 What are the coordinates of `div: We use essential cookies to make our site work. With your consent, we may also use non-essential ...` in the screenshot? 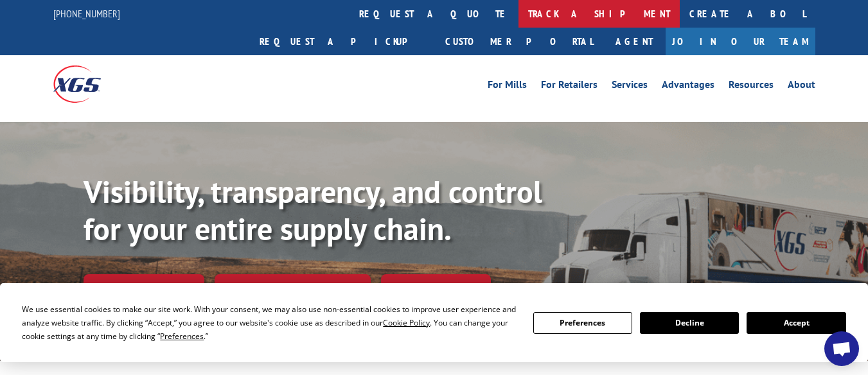 It's located at (269, 322).